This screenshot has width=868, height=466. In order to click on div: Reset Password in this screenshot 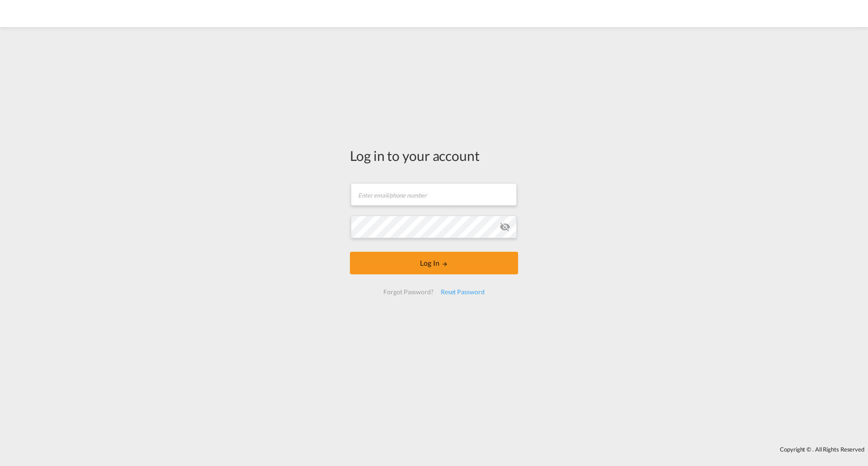, I will do `click(462, 292)`.